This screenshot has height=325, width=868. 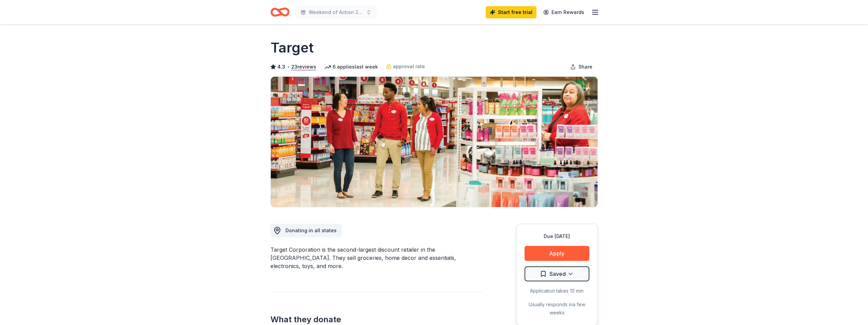 I want to click on a: Earn Rewards, so click(x=564, y=12).